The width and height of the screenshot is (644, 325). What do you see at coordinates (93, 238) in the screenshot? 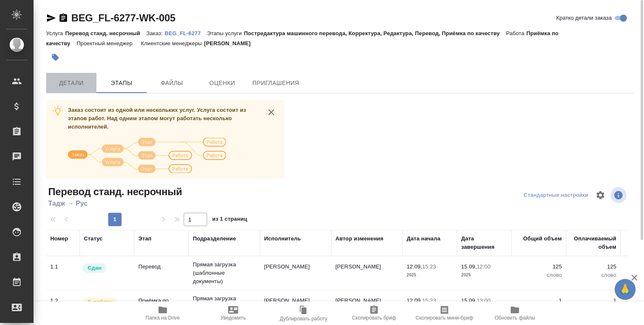
I see `div: Статус` at bounding box center [93, 238].